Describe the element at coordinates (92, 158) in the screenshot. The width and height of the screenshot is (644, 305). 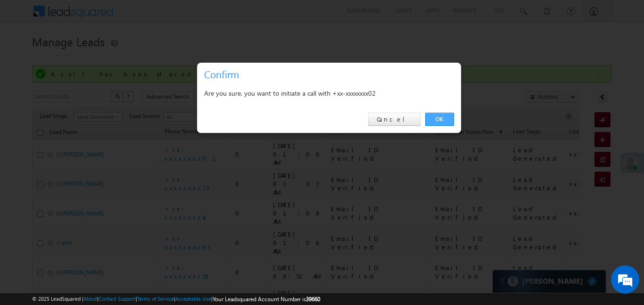
I see `textarea: Type your message and hit 'Enter'` at that location.